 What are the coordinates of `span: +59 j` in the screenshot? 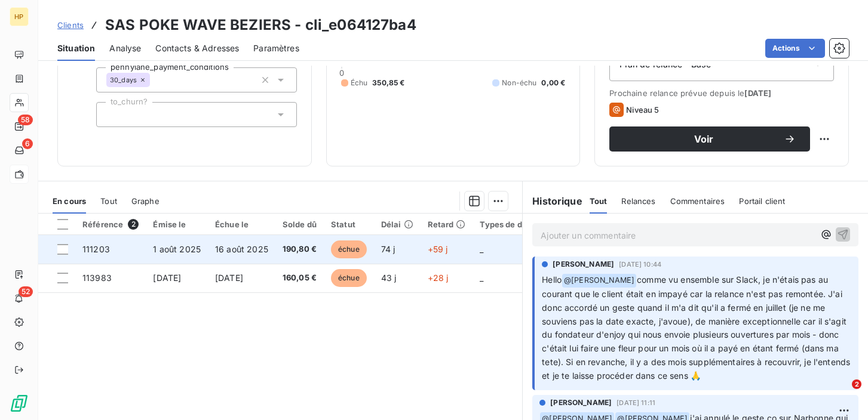 It's located at (438, 249).